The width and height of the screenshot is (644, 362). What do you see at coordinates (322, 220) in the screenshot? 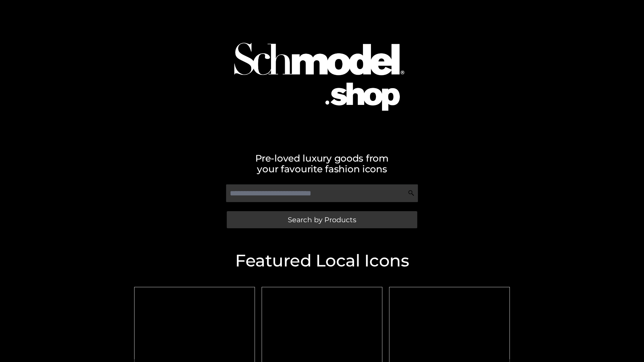
I see `a: Search by Products` at bounding box center [322, 220].